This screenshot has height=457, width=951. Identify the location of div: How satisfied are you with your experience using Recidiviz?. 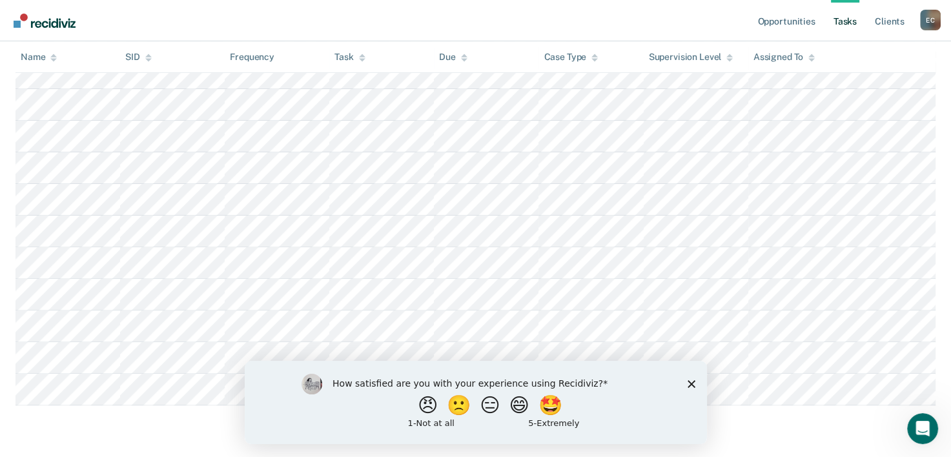
(237, 23).